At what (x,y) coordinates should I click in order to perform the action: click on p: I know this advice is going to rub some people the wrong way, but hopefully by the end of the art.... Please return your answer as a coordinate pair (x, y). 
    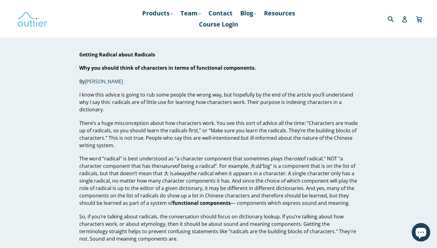
    Looking at the image, I should click on (218, 102).